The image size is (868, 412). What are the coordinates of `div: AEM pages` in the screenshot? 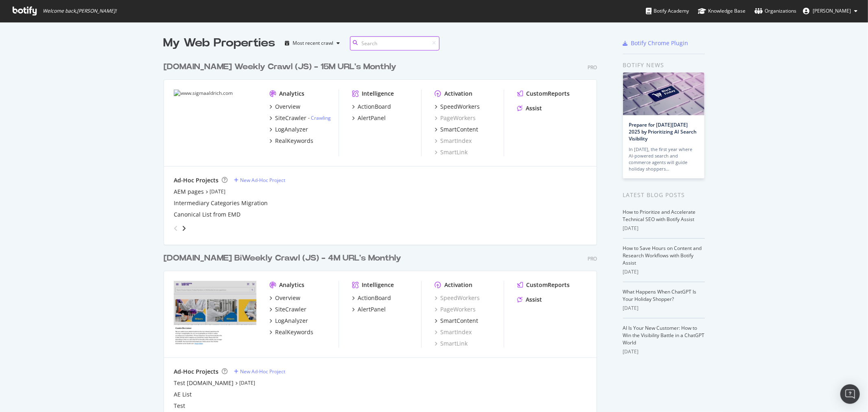 It's located at (189, 192).